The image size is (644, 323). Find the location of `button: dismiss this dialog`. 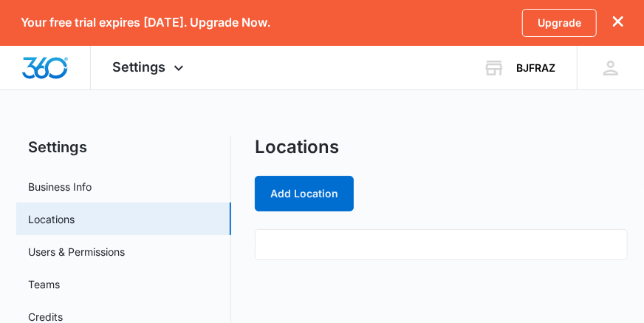

button: dismiss this dialog is located at coordinates (618, 22).